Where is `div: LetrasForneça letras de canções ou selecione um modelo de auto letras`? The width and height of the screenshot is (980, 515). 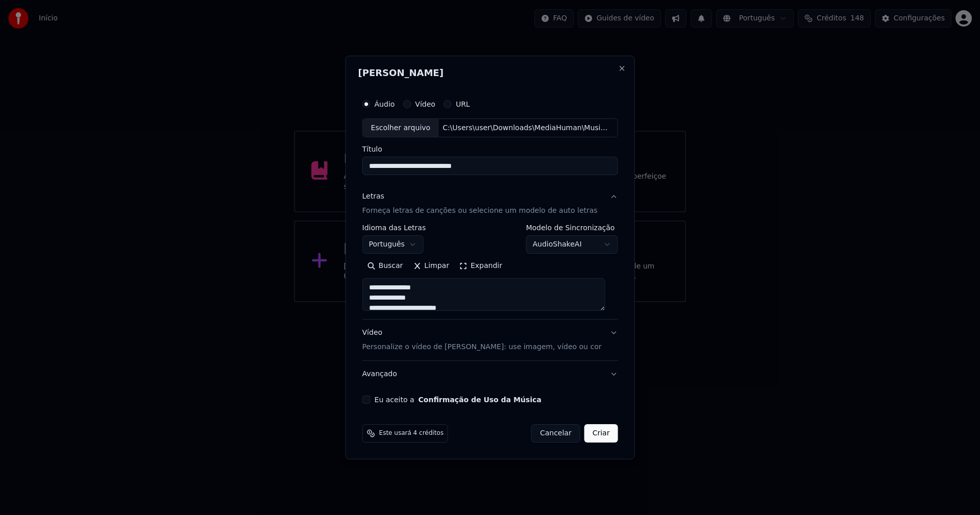
div: LetrasForneça letras de canções ou selecione um modelo de auto letras is located at coordinates (490, 272).